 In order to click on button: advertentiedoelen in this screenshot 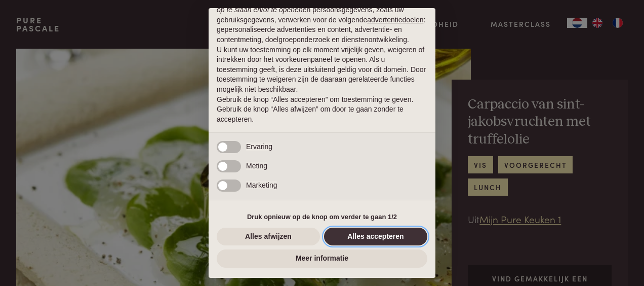, I will do `click(395, 20)`.